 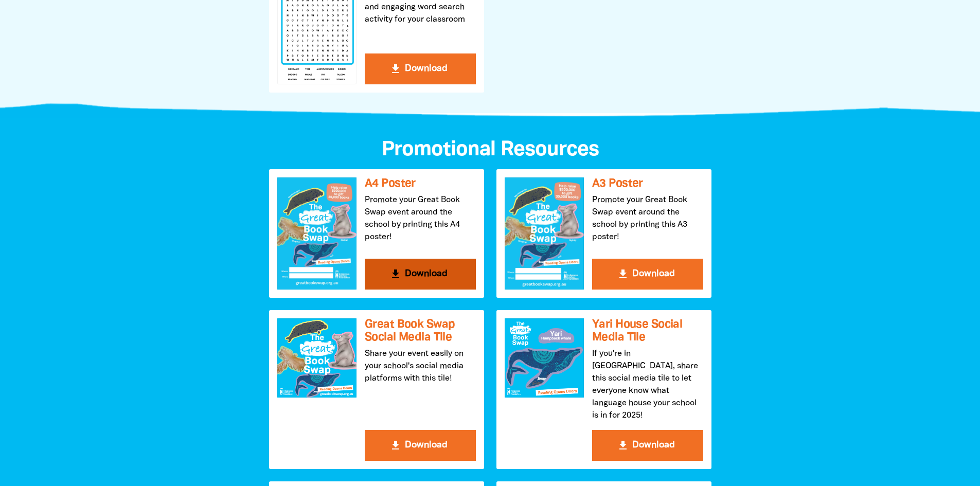 I want to click on h3: A3 Poster, so click(x=648, y=184).